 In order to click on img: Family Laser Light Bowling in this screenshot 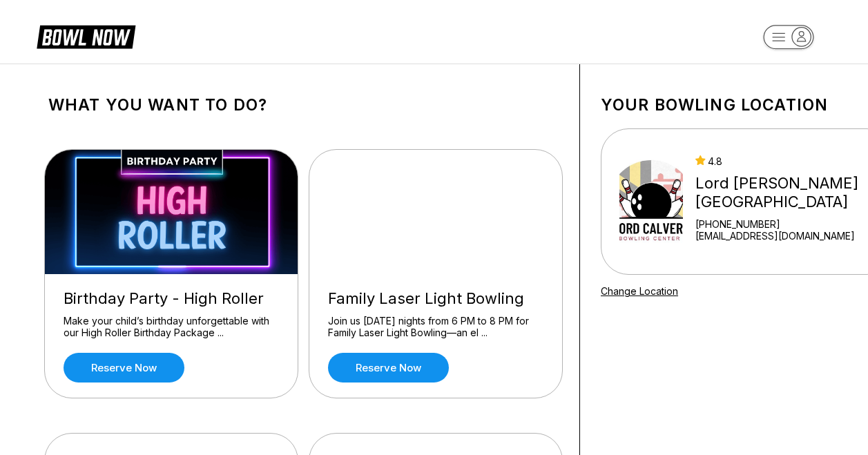, I will do `click(436, 212)`.